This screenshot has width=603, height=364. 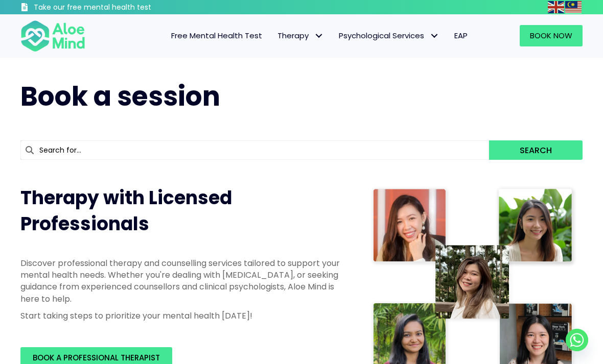 I want to click on span: Psychological Services, so click(x=389, y=35).